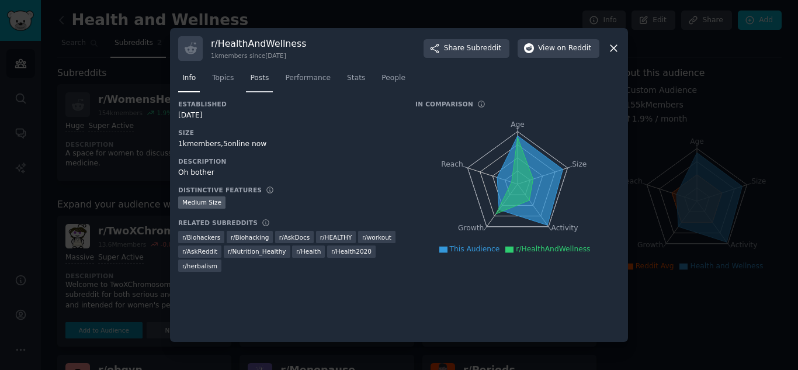 This screenshot has width=798, height=370. Describe the element at coordinates (484, 48) in the screenshot. I see `span: Subreddit` at that location.